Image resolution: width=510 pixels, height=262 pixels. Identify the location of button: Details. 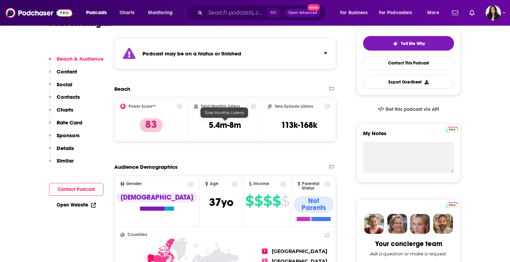
(61, 151).